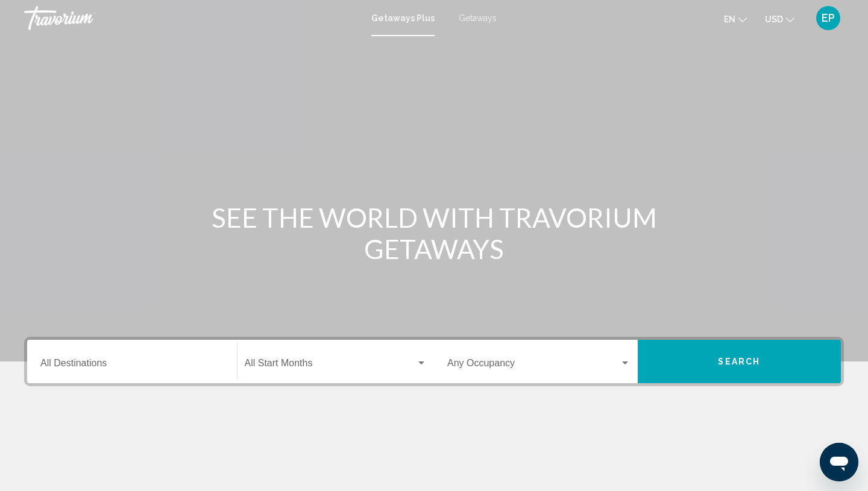 The height and width of the screenshot is (491, 868). What do you see at coordinates (779, 19) in the screenshot?
I see `button: Change currency` at bounding box center [779, 19].